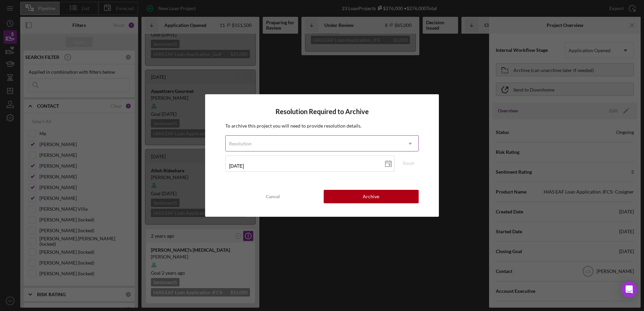 The height and width of the screenshot is (311, 644). I want to click on button: Cancel, so click(273, 196).